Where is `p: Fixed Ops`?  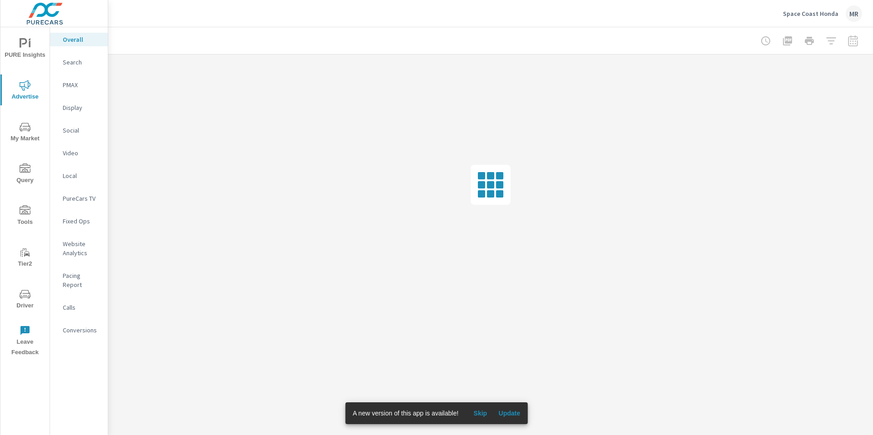
p: Fixed Ops is located at coordinates (81, 221).